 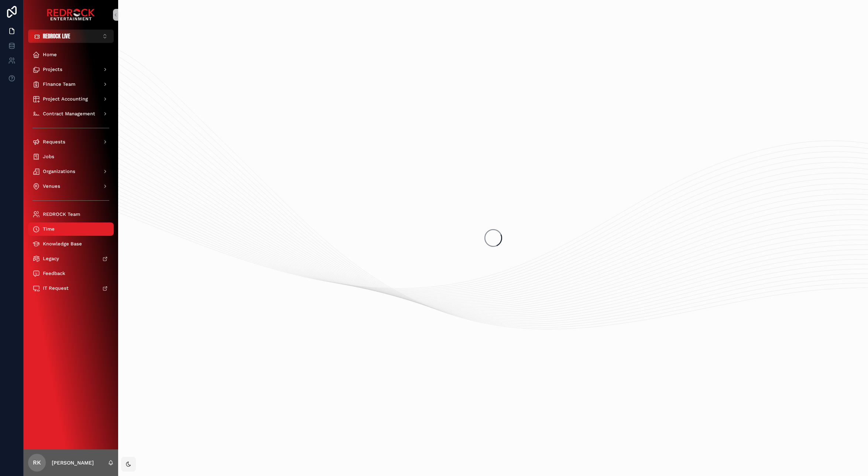 I want to click on a: Feedback, so click(x=71, y=273).